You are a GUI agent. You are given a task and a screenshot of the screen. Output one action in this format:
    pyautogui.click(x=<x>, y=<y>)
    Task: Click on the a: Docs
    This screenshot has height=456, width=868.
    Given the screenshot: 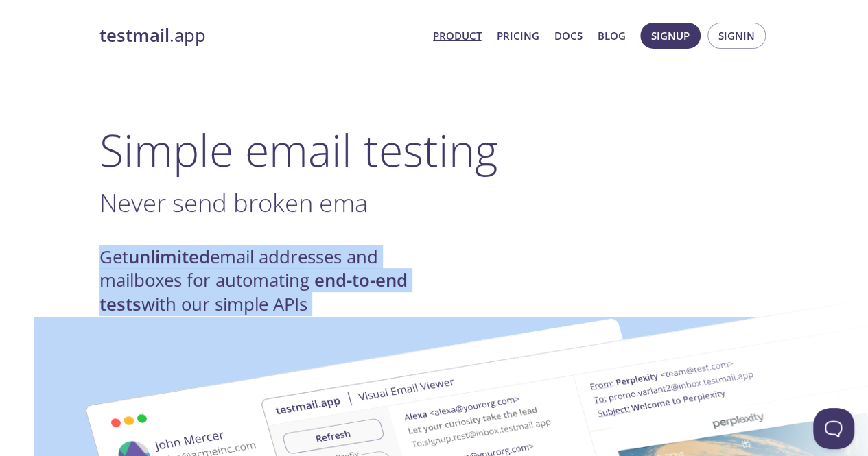 What is the action you would take?
    pyautogui.click(x=568, y=35)
    